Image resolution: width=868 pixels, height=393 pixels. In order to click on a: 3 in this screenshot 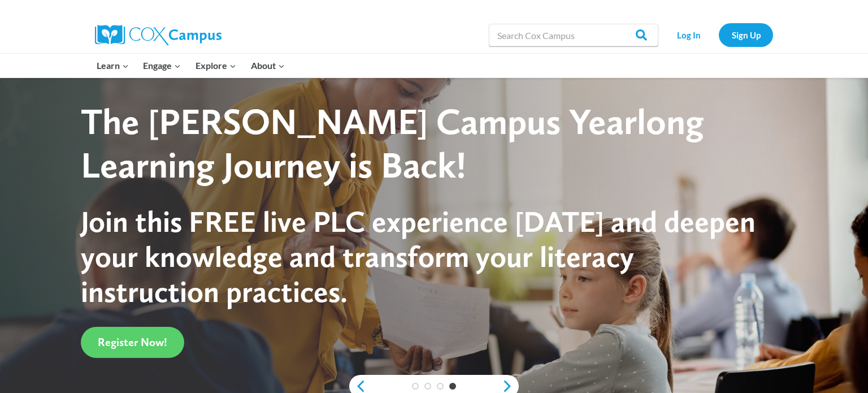, I will do `click(441, 386)`.